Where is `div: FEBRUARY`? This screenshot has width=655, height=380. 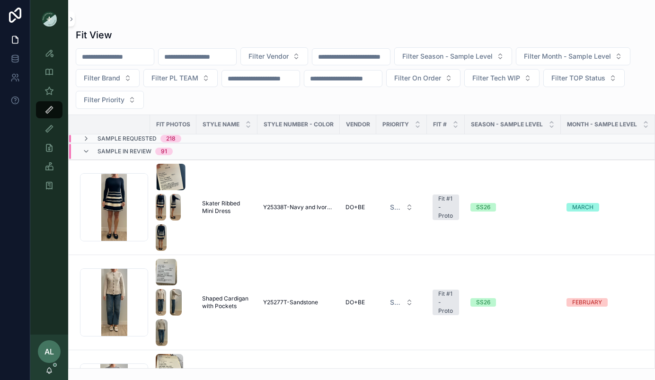
div: FEBRUARY is located at coordinates (587, 302).